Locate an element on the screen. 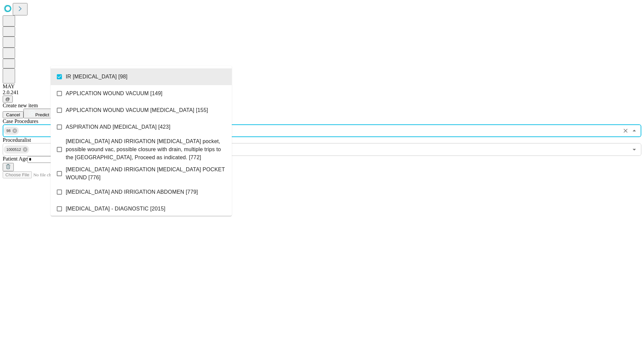 The height and width of the screenshot is (362, 644). button: Close is located at coordinates (634, 131).